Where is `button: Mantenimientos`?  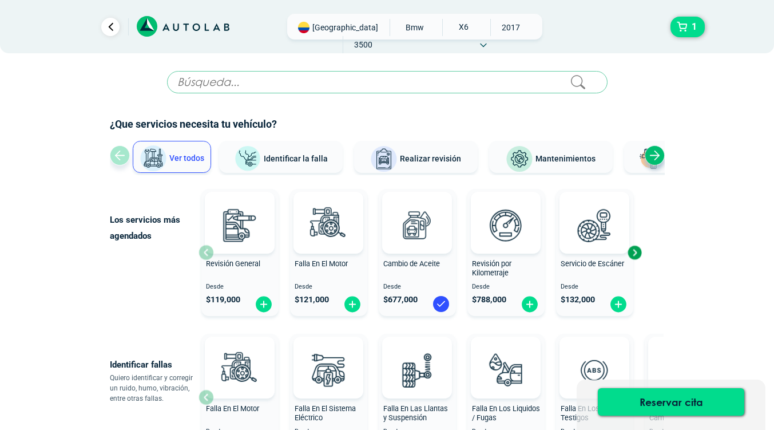
button: Mantenimientos is located at coordinates (551, 157).